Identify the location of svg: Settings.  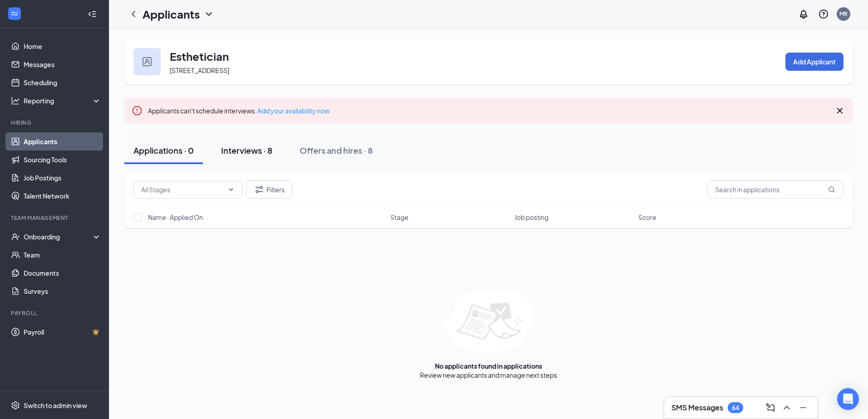
(16, 405).